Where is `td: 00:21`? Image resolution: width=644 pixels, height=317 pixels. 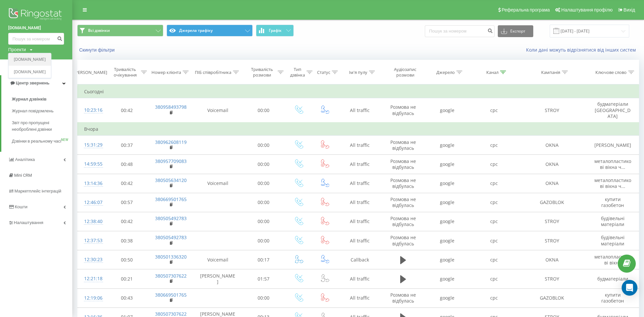 td: 00:21 is located at coordinates (127, 279).